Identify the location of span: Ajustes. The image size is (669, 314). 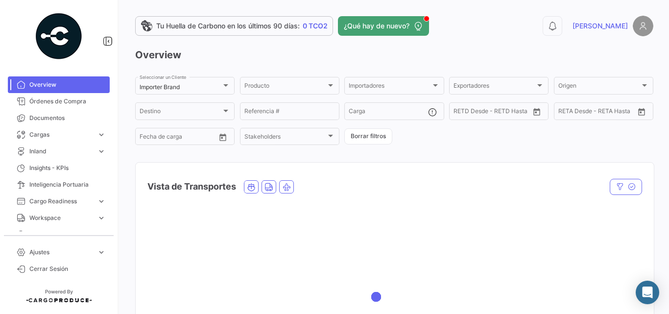
(61, 252).